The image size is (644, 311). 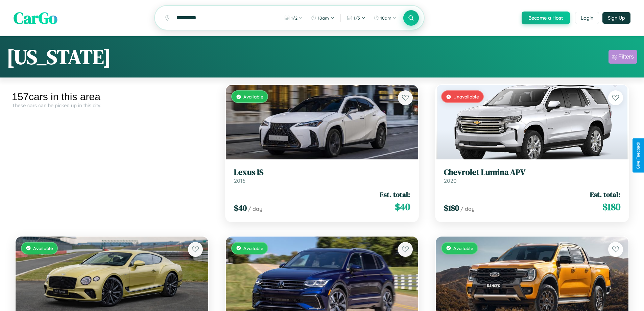 What do you see at coordinates (616, 18) in the screenshot?
I see `button: Sign Up` at bounding box center [616, 18].